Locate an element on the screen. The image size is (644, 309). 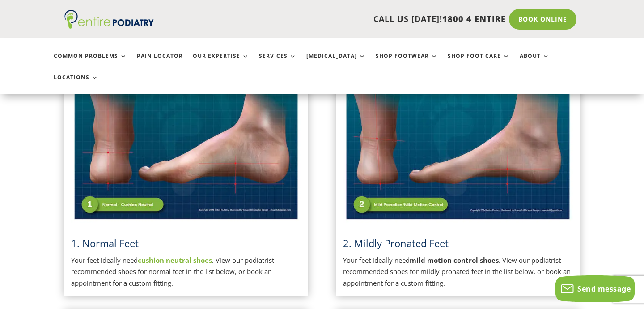
p: Your feet ideally need . View our podiatrist recommended shoes for mildly pronated feet in the li... is located at coordinates (458, 272).